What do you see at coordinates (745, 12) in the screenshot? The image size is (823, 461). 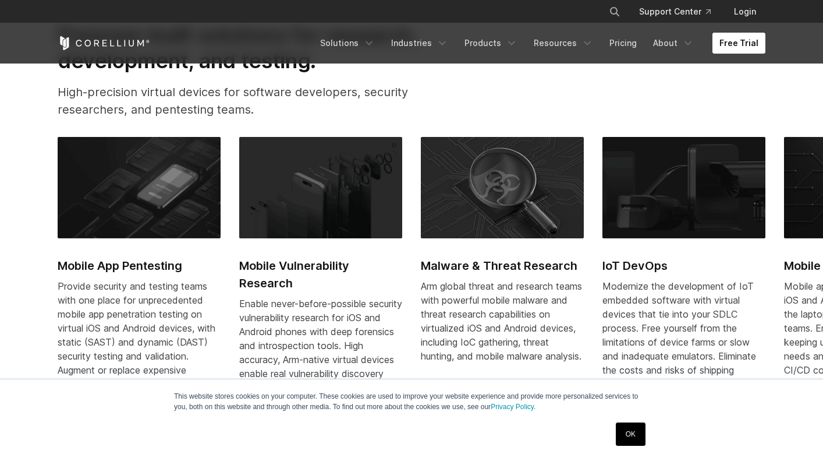 I see `a: Login` at bounding box center [745, 12].